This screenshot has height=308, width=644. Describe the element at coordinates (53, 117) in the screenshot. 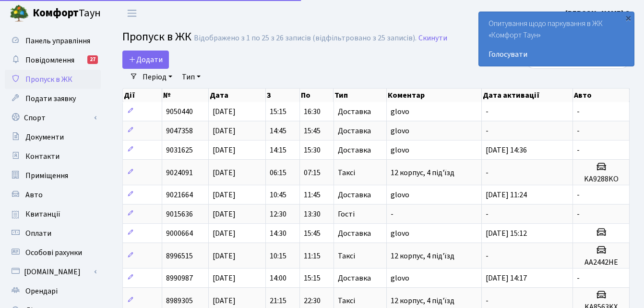

I see `a: Спорт` at that location.